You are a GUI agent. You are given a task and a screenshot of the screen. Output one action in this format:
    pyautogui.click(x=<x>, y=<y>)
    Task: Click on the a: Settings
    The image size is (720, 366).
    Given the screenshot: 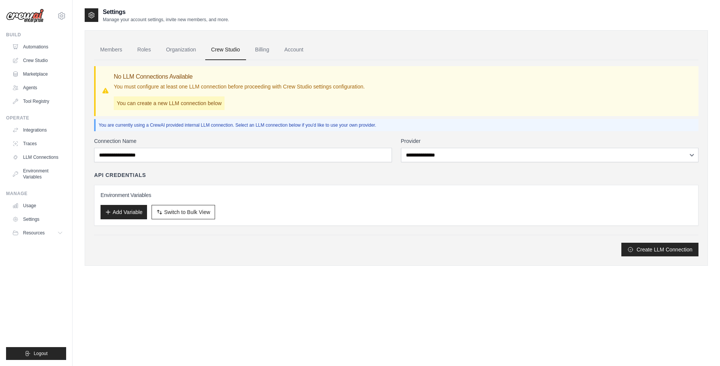 What is the action you would take?
    pyautogui.click(x=37, y=219)
    